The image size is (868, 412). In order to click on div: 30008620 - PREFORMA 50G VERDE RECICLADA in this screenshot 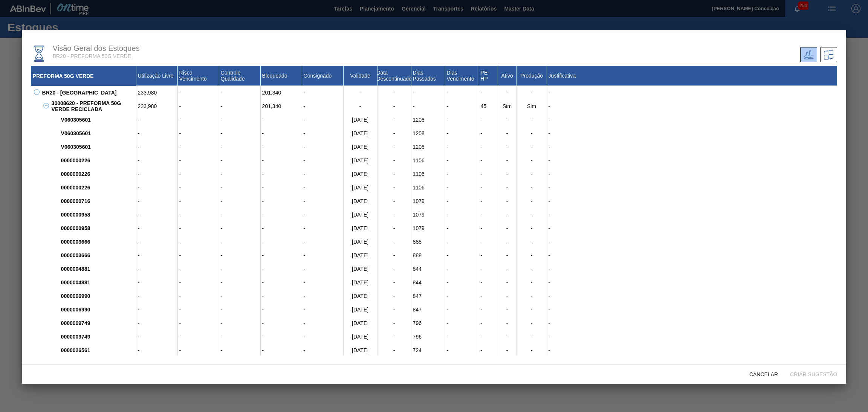, I will do `click(93, 106)`.